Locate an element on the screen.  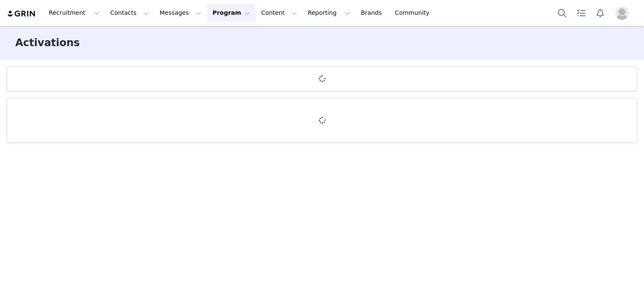
a: grin logo is located at coordinates (22, 14).